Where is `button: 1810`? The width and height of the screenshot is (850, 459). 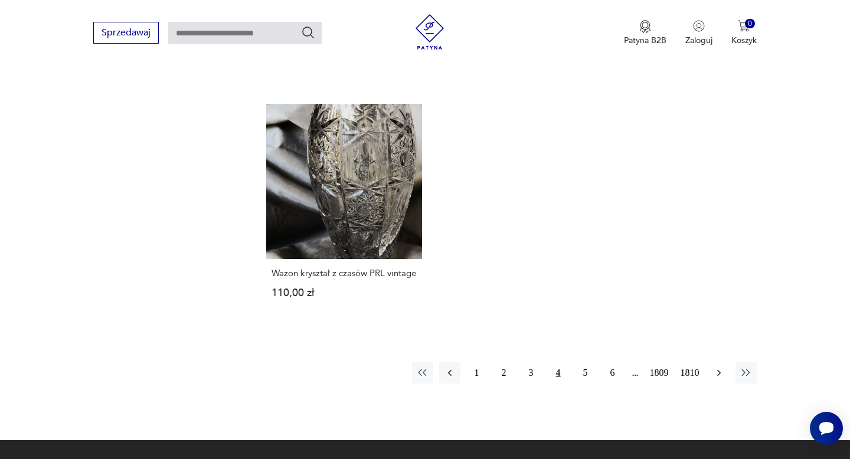 button: 1810 is located at coordinates (690, 373).